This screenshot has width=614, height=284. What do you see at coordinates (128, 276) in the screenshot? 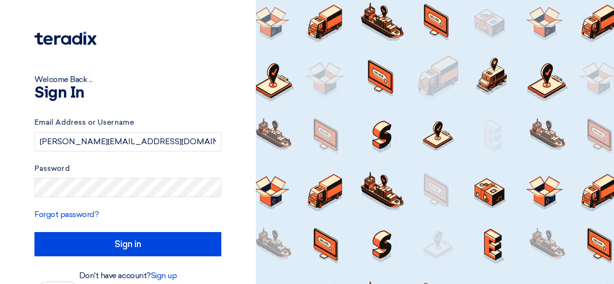
I see `div: Don't have account?` at bounding box center [128, 276].